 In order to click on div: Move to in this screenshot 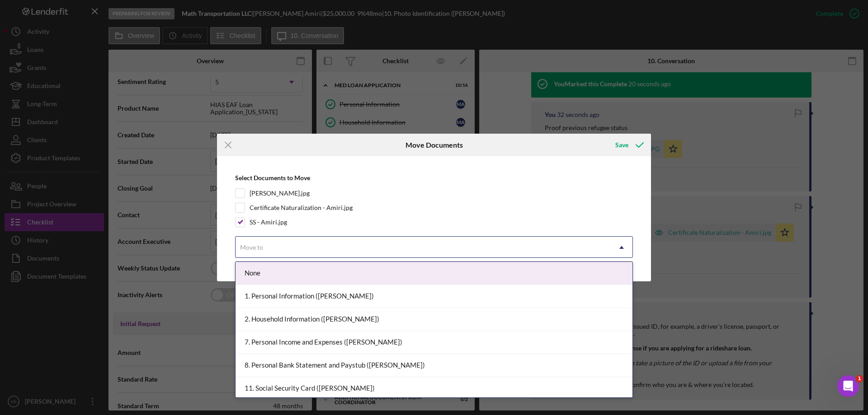, I will do `click(251, 247)`.